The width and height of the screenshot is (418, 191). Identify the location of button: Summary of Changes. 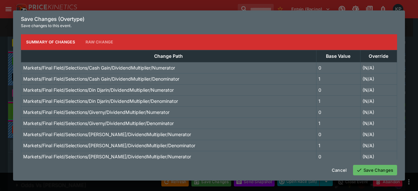
(51, 42).